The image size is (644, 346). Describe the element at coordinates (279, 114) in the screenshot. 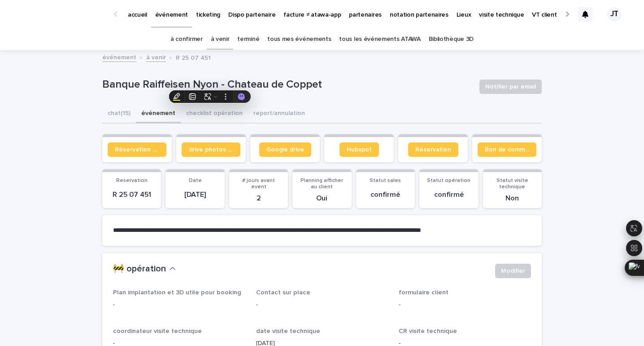

I see `button: report/annulation` at that location.